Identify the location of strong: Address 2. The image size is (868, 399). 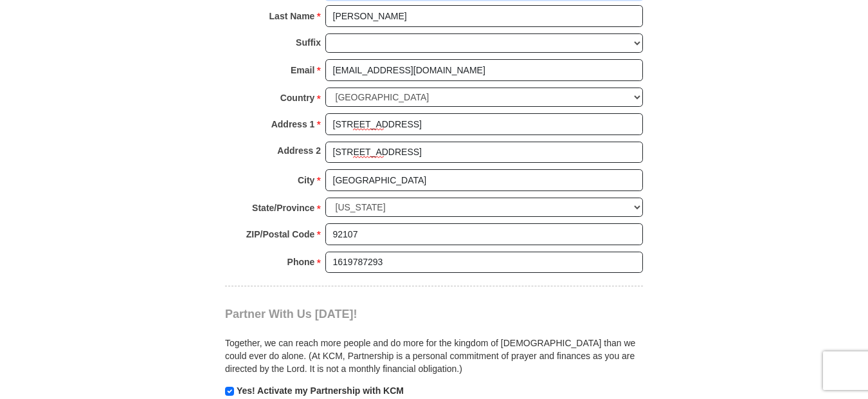
(299, 151).